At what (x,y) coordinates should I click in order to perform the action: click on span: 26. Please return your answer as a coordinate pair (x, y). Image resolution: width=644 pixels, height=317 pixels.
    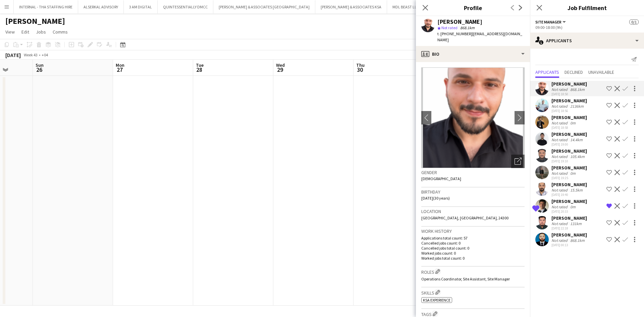
    Looking at the image, I should click on (39, 69).